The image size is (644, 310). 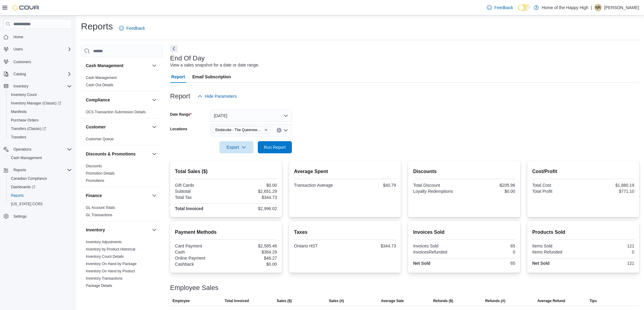 What do you see at coordinates (40, 95) in the screenshot?
I see `button: Inventory Count` at bounding box center [40, 95].